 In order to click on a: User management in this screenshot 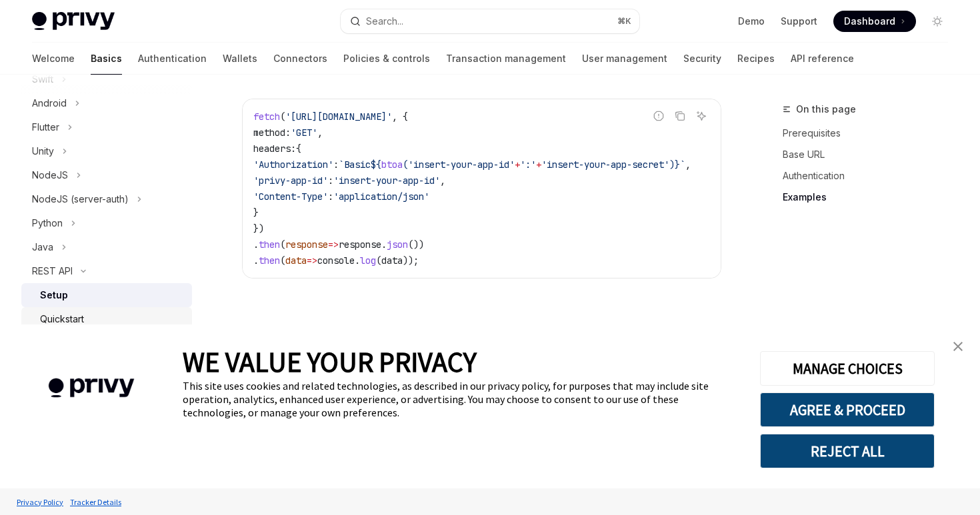, I will do `click(624, 59)`.